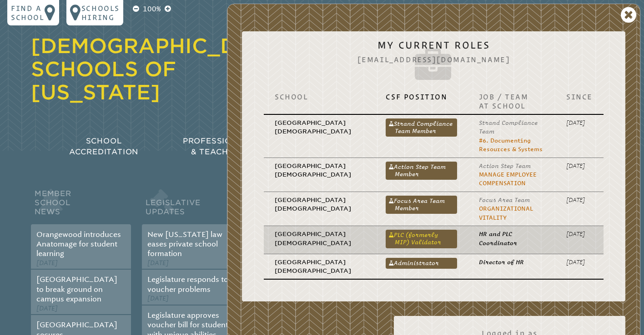  What do you see at coordinates (152, 9) in the screenshot?
I see `p: 100%` at bounding box center [152, 9].